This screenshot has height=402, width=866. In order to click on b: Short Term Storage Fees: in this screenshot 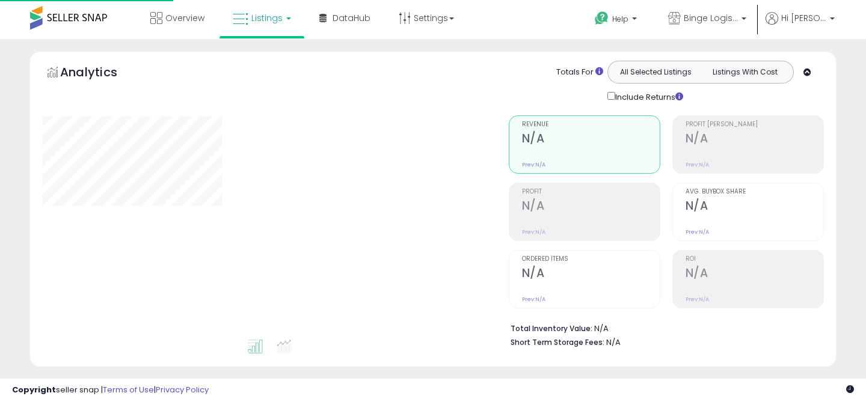, I will do `click(558, 342)`.